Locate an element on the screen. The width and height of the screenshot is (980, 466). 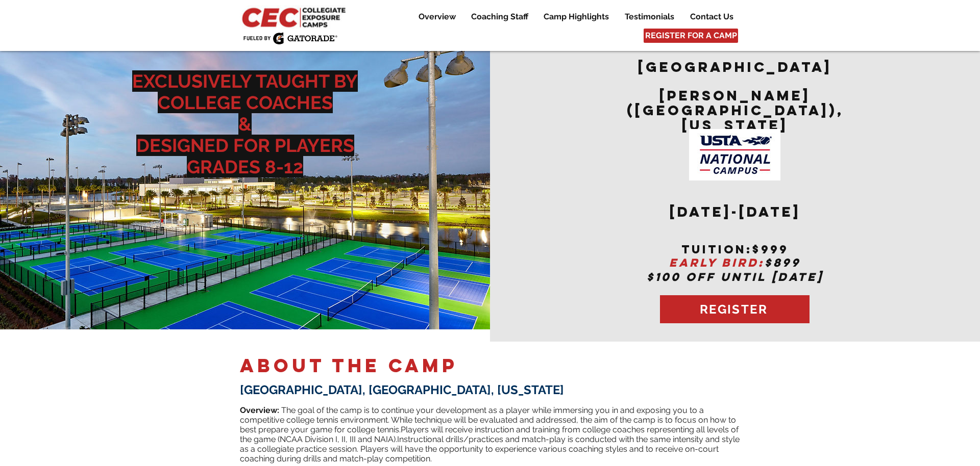
img: CEC Logo Primary_edited.jpg is located at coordinates (295, 17).